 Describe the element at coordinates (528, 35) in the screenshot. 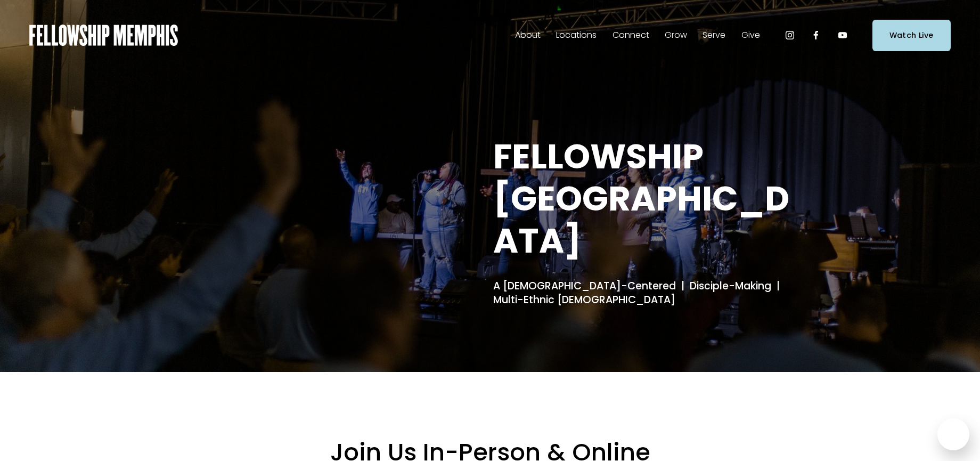

I see `span: About` at that location.